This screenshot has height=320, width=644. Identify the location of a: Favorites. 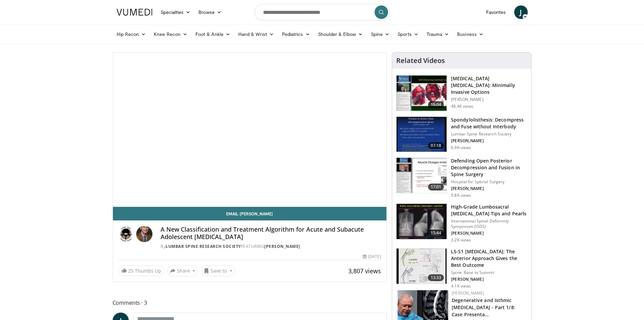
(496, 12).